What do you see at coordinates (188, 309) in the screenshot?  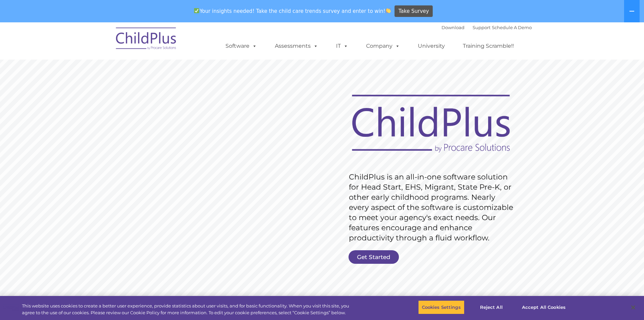 I see `div: This website uses cookies to create a better user experience, provide statistics about user visit...` at bounding box center [188, 309].